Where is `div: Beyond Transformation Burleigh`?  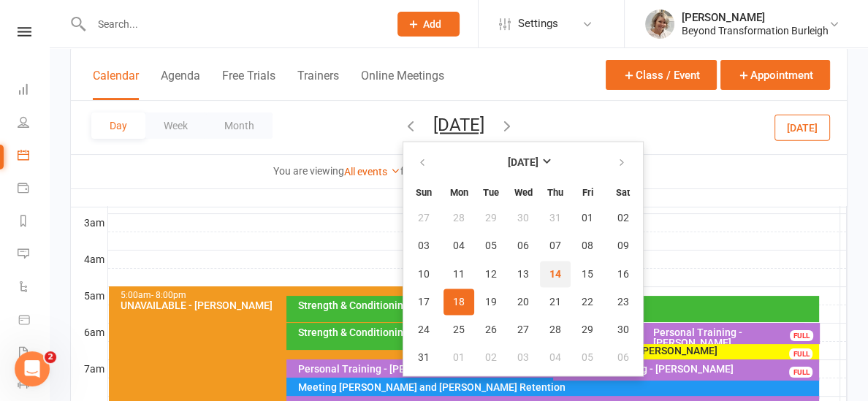
div: Beyond Transformation Burleigh is located at coordinates (755, 31).